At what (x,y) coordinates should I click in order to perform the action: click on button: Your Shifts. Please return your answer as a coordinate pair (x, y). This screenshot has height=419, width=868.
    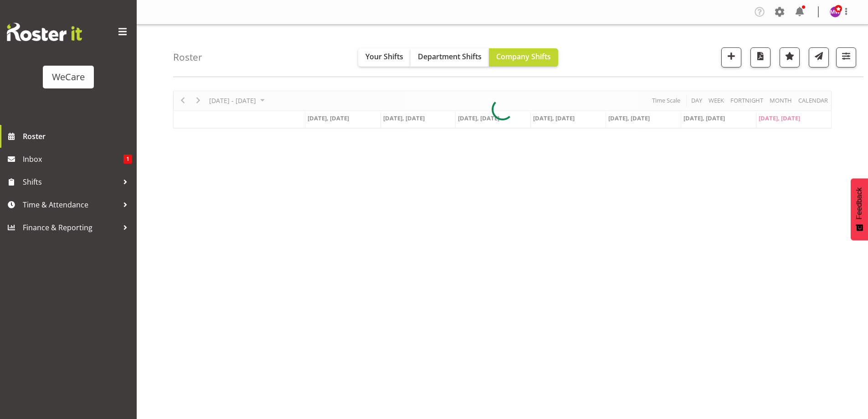
    Looking at the image, I should click on (384, 58).